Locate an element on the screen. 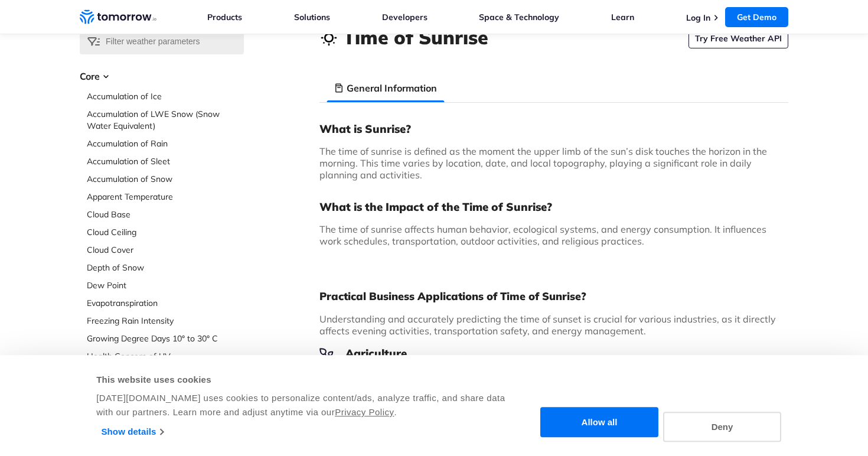  a: Accumulation of Snow is located at coordinates (166, 179).